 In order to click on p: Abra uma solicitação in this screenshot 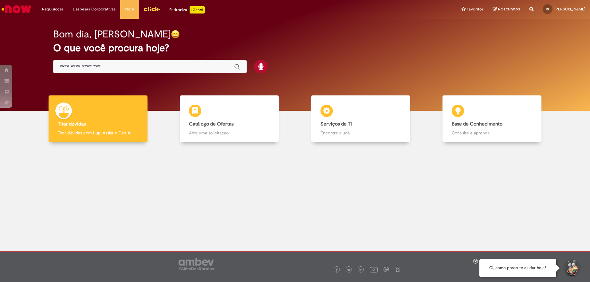, I will do `click(229, 133)`.